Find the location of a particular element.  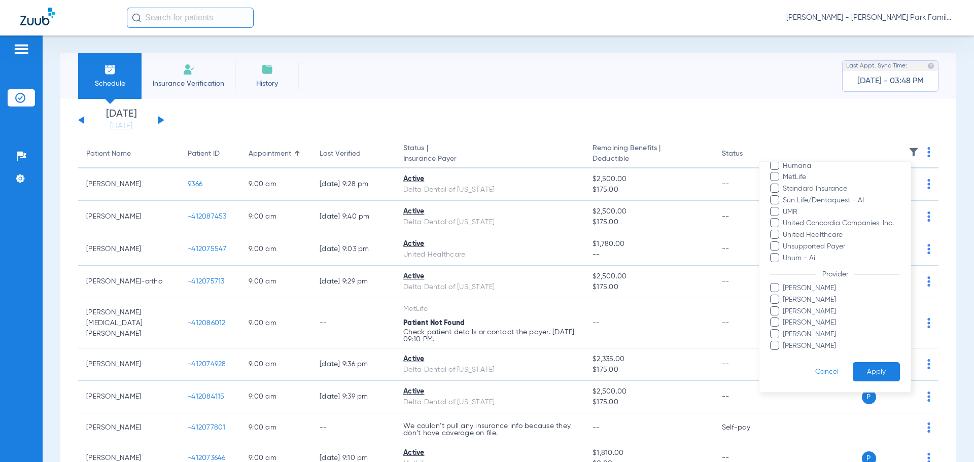

span: Humana is located at coordinates (841, 166).